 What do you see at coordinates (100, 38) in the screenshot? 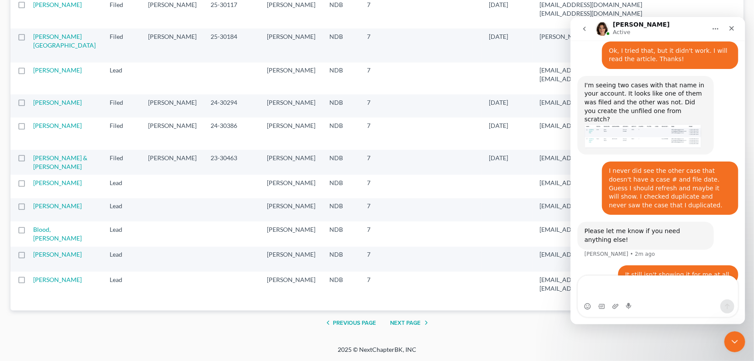
I see `div: Ok, I tried that, but it didn't work. I will read the article. Thanks!` at bounding box center [100, 38].